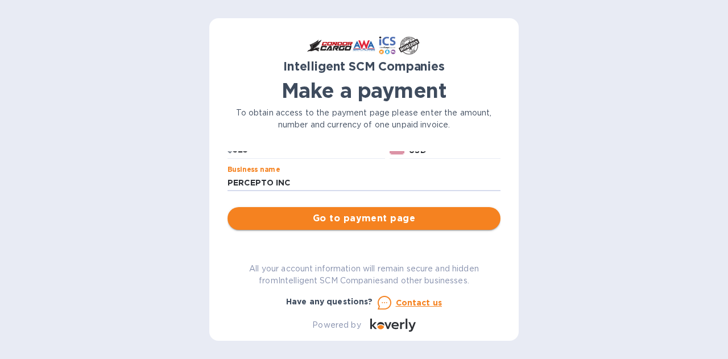 The image size is (728, 359). What do you see at coordinates (364, 218) in the screenshot?
I see `span: Go to payment page` at bounding box center [364, 218].